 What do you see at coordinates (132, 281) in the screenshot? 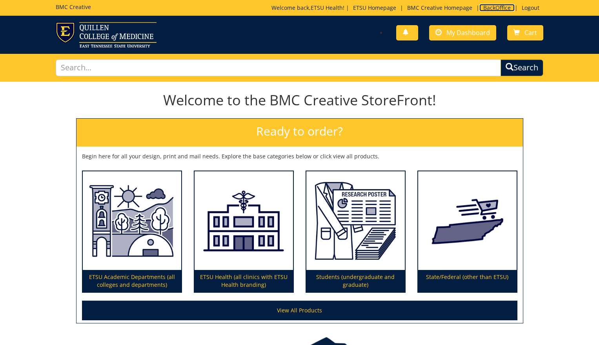
I see `p: ETSU Academic Departments (all colleges and departments)` at bounding box center [132, 281].